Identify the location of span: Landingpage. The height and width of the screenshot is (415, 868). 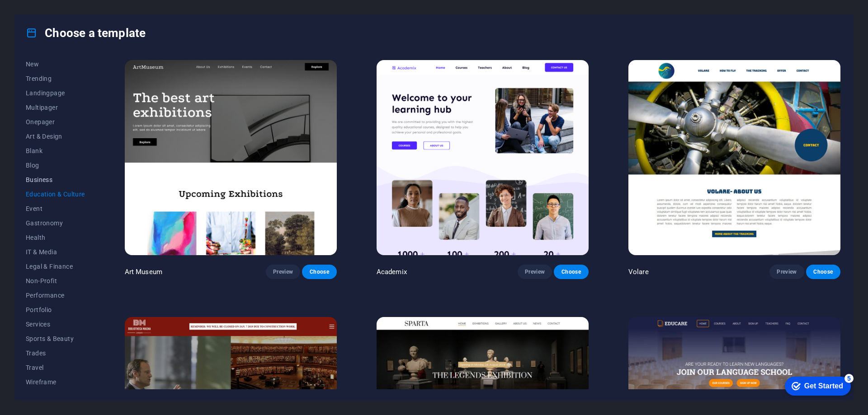
(55, 93).